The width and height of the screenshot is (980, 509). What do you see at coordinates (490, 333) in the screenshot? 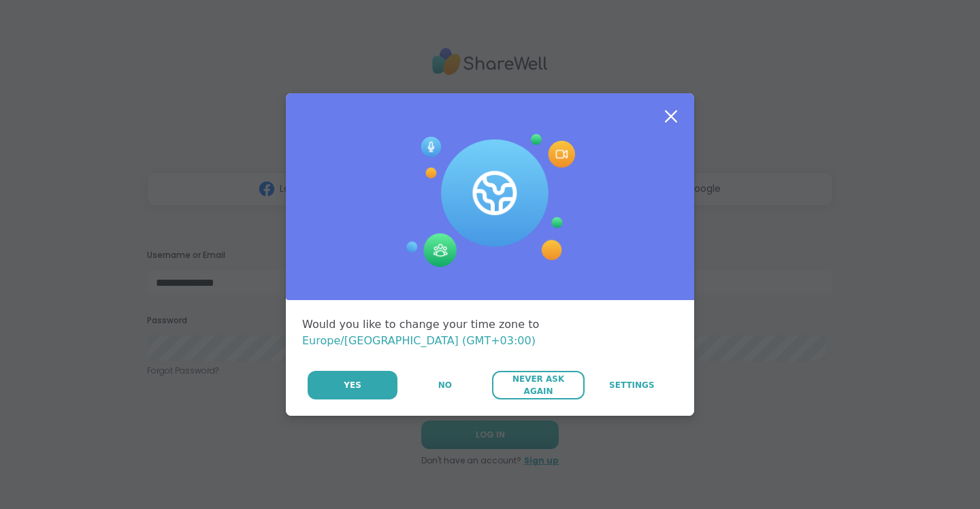
I see `div: Would you like to change your time zone to` at bounding box center [490, 333].